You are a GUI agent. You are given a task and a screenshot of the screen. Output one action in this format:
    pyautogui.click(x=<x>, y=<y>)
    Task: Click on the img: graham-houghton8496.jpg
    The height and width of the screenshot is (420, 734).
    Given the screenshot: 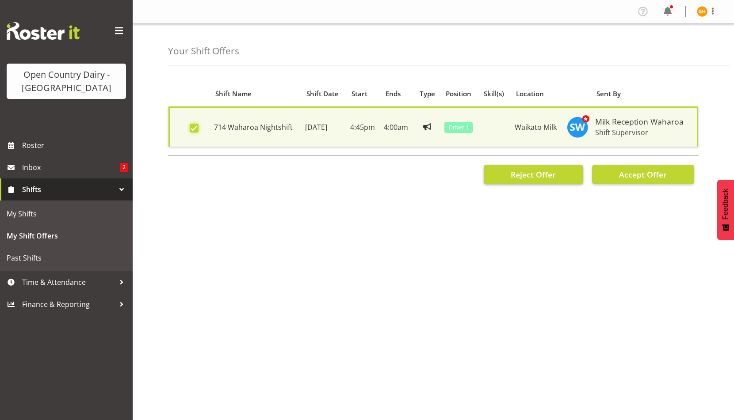 What is the action you would take?
    pyautogui.click(x=702, y=11)
    